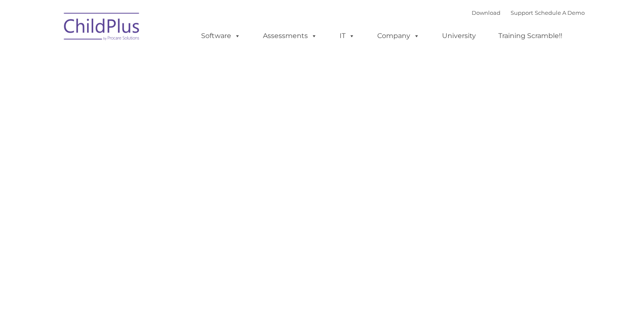 The image size is (644, 312). What do you see at coordinates (459, 36) in the screenshot?
I see `a: University` at bounding box center [459, 36].